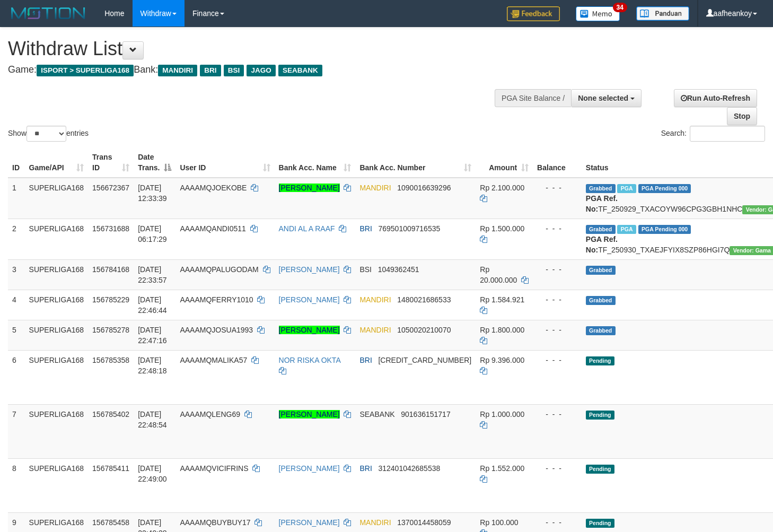 Image resolution: width=773 pixels, height=532 pixels. Describe the element at coordinates (424, 299) in the screenshot. I see `span: Copy 1480021686533 to clipboard` at that location.